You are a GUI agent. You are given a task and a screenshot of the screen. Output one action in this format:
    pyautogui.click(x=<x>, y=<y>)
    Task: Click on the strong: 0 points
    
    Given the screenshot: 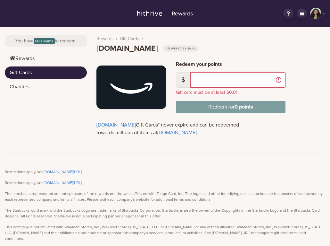 What is the action you would take?
    pyautogui.click(x=244, y=107)
    